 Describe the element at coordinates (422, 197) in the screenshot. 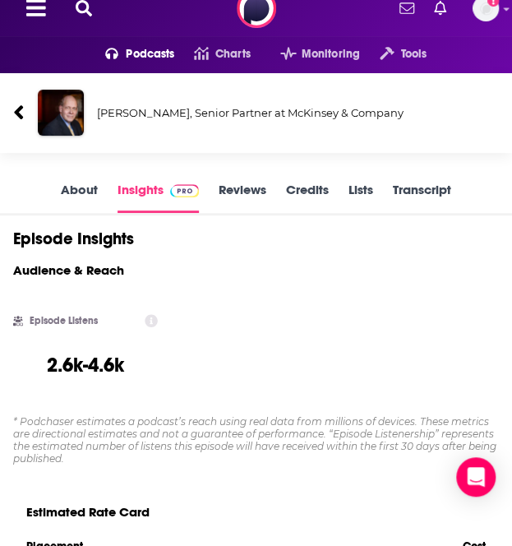

I see `a: Transcript` at that location.